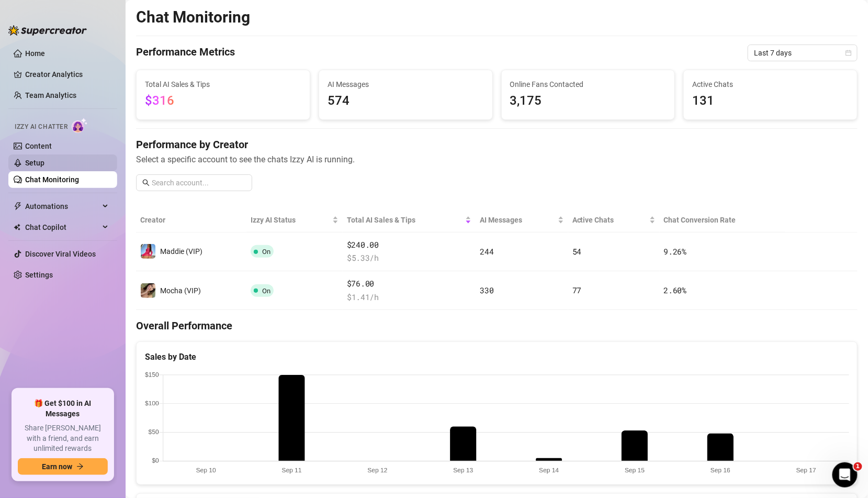 Image resolution: width=868 pixels, height=498 pixels. I want to click on th: Chat Conversion Rate, so click(722, 220).